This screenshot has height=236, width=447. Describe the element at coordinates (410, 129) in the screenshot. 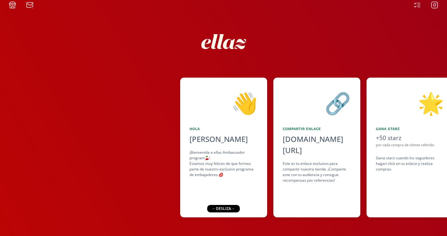

I see `div: Gana starz` at that location.